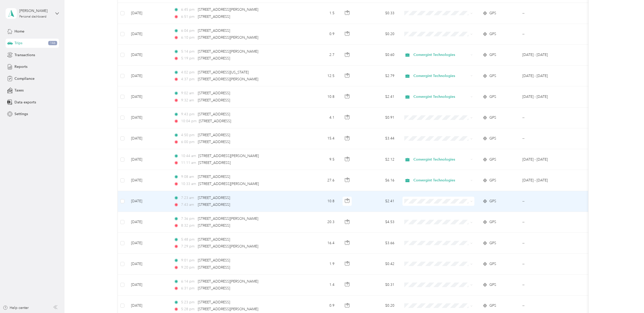  What do you see at coordinates (378, 159) in the screenshot?
I see `td: $2.12` at bounding box center [378, 159].